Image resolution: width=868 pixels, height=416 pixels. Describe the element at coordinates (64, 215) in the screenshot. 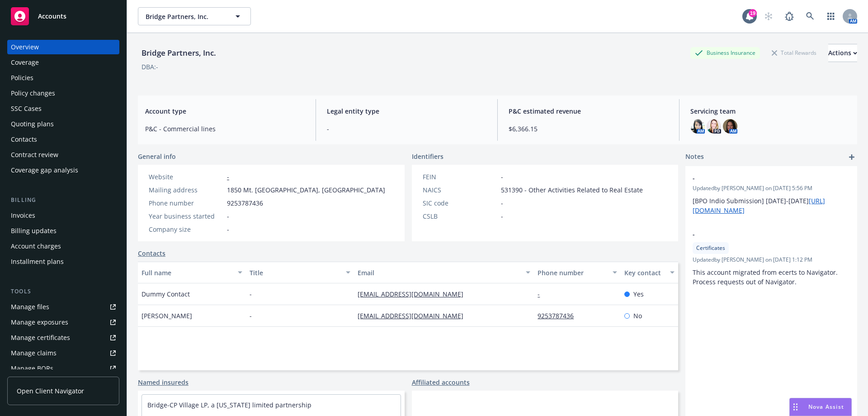

I see `a: Invoices` at that location.